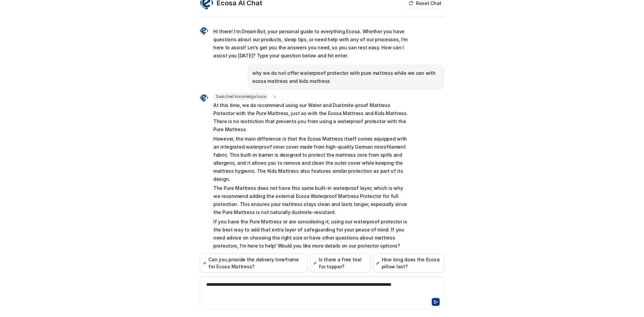  What do you see at coordinates (311, 234) in the screenshot?
I see `p: If you have the Pure Mattress or are considering it, using our waterproof protector is the best w...` at bounding box center [311, 234].